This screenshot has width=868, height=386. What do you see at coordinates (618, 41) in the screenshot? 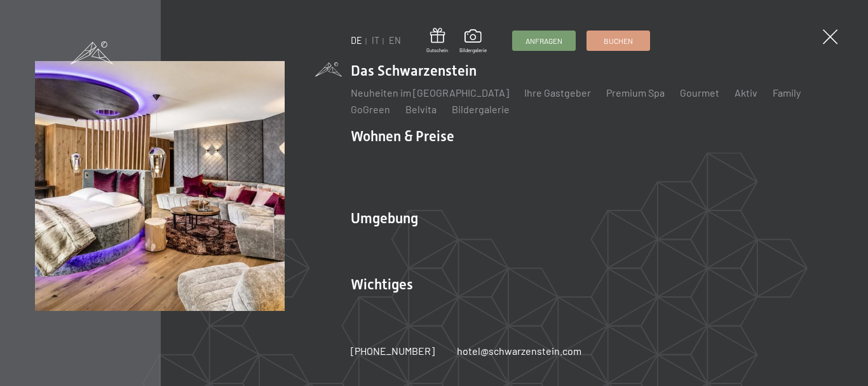
I see `span: Buchen` at bounding box center [618, 41].